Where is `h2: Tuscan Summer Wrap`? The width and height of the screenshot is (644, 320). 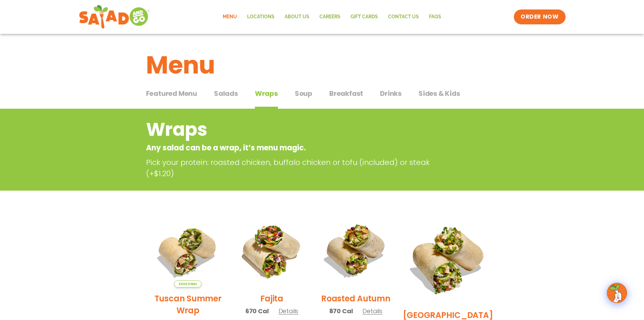
h2: Tuscan Summer Wrap is located at coordinates (188, 304).